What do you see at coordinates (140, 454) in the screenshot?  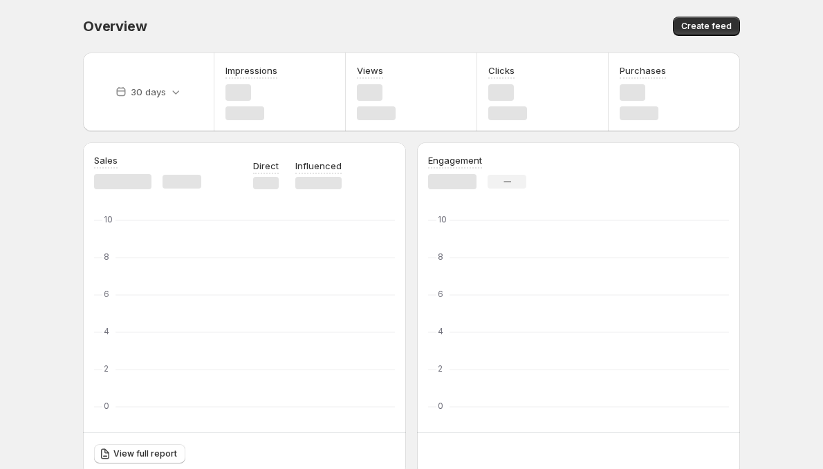 I see `a: View full report` at bounding box center [140, 454].